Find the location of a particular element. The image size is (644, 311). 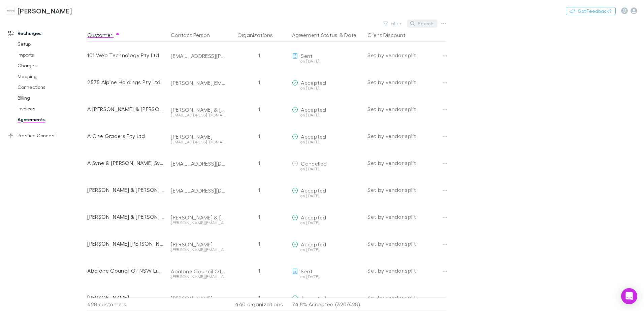

a: Connections is located at coordinates (51, 87).